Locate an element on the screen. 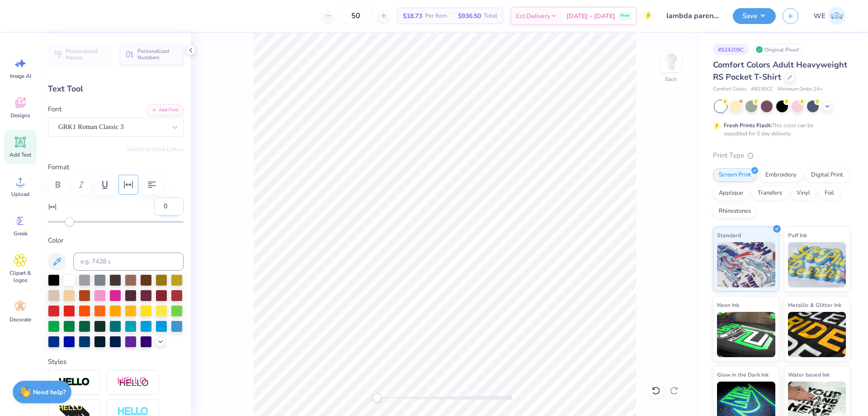 The image size is (868, 416). span: Personalized Names is located at coordinates (86, 55).